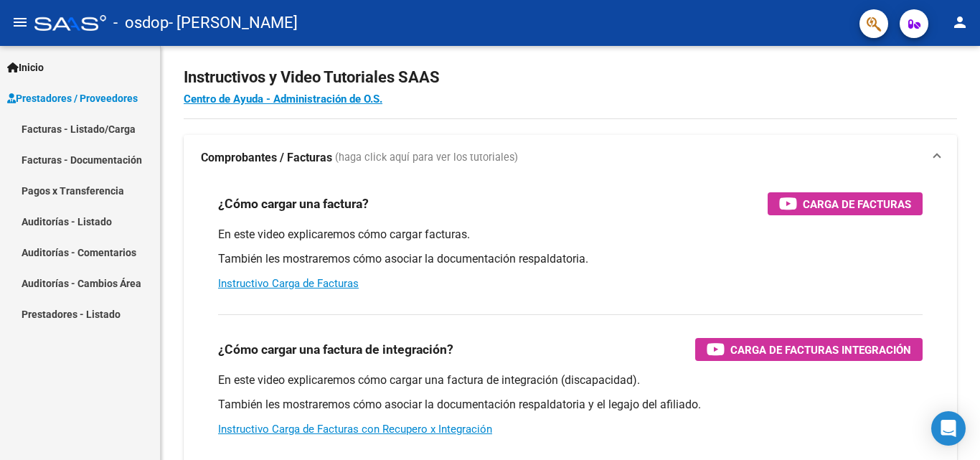 This screenshot has width=980, height=460. What do you see at coordinates (25, 68) in the screenshot?
I see `span: Inicio` at bounding box center [25, 68].